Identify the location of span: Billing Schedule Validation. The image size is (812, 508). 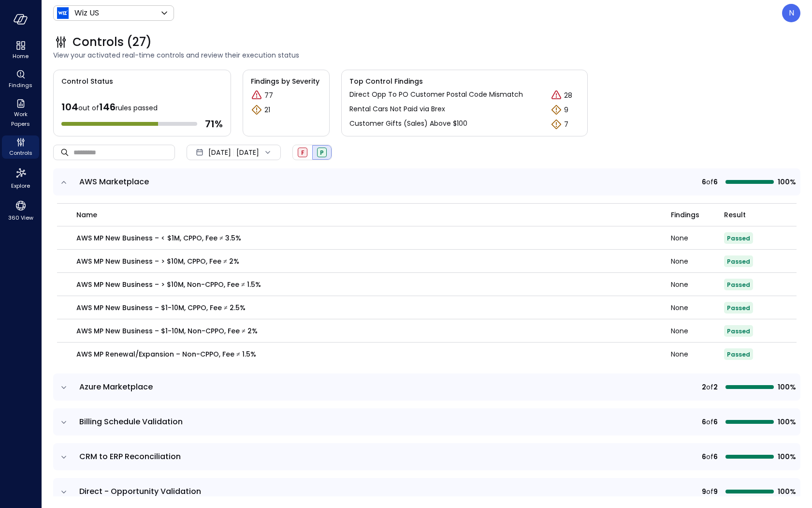
(131, 421).